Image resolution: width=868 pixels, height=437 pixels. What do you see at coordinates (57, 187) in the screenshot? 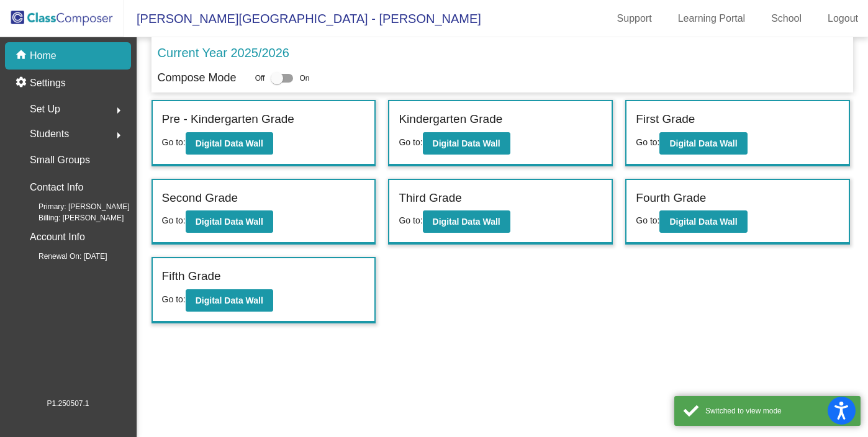
I see `p: Contact Info` at bounding box center [57, 187].